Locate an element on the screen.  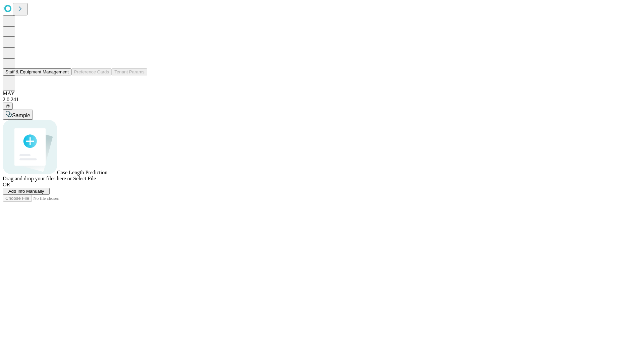
button: Add Info Manually is located at coordinates (26, 191).